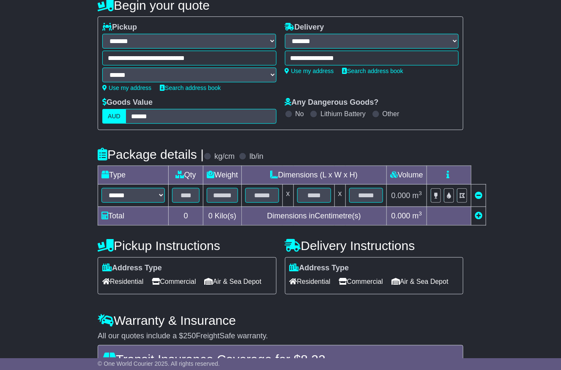 This screenshot has width=561, height=370. What do you see at coordinates (391, 114) in the screenshot?
I see `label: Other` at bounding box center [391, 114].